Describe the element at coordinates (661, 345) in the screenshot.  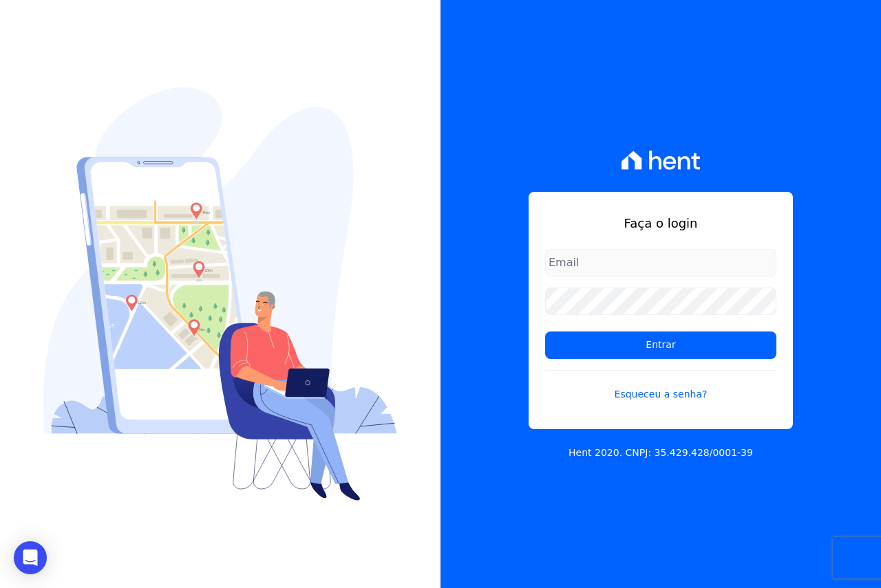
I see `input: Entrar` at that location.